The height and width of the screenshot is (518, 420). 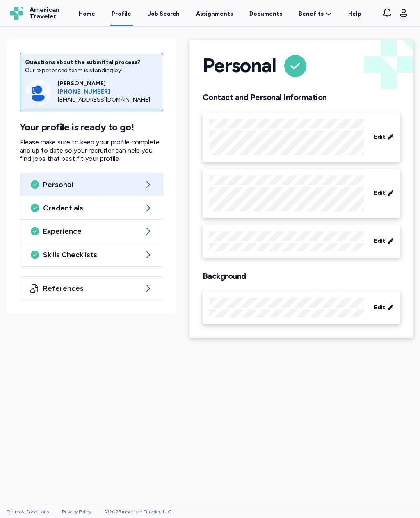 I want to click on h2: Background, so click(x=301, y=276).